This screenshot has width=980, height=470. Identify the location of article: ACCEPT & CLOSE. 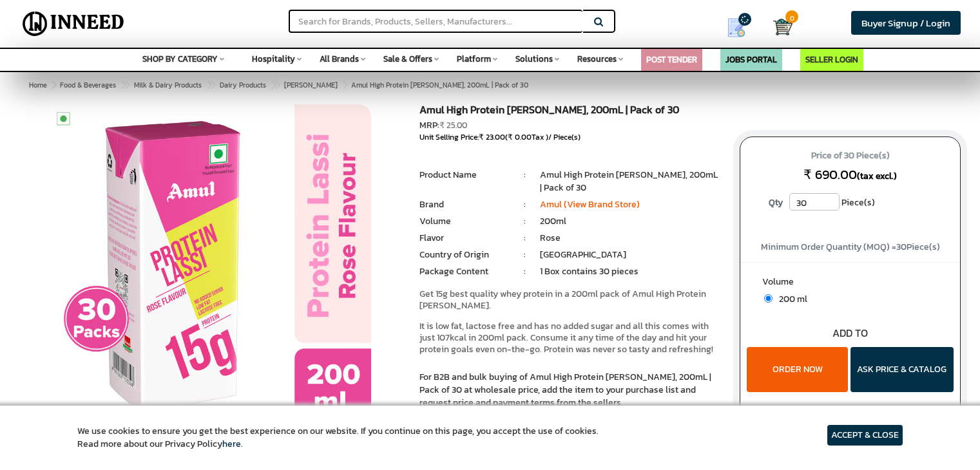
(865, 435).